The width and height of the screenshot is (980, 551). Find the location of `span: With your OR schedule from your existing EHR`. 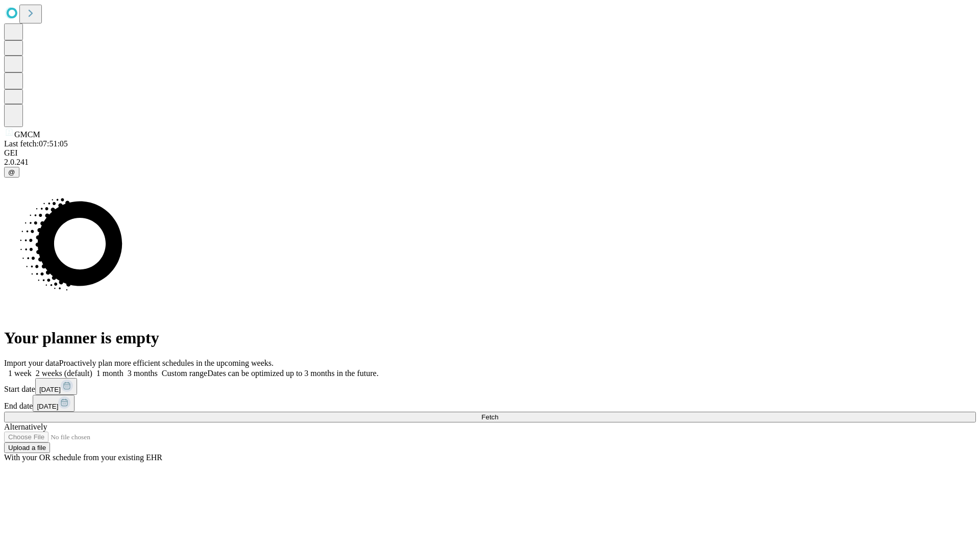

span: With your OR schedule from your existing EHR is located at coordinates (83, 457).